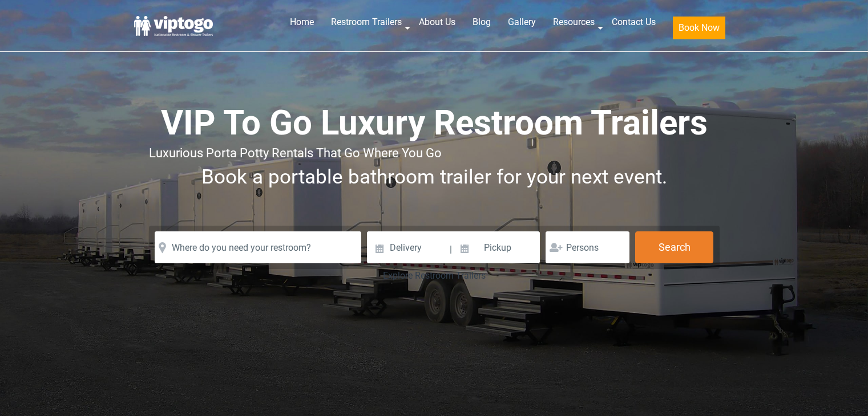 The width and height of the screenshot is (868, 416). What do you see at coordinates (302, 22) in the screenshot?
I see `a: Home` at bounding box center [302, 22].